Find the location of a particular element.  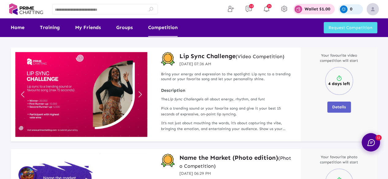

img: img is located at coordinates (373, 9).